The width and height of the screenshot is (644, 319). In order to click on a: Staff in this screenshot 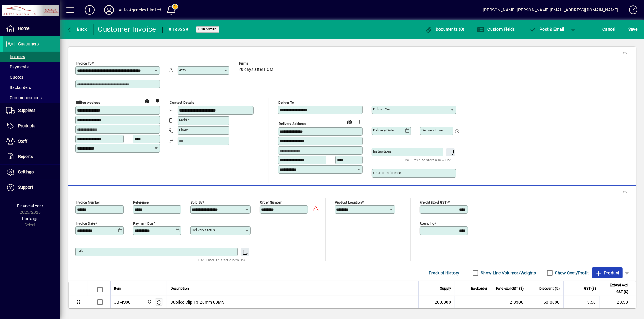, I will do `click(32, 141)`.